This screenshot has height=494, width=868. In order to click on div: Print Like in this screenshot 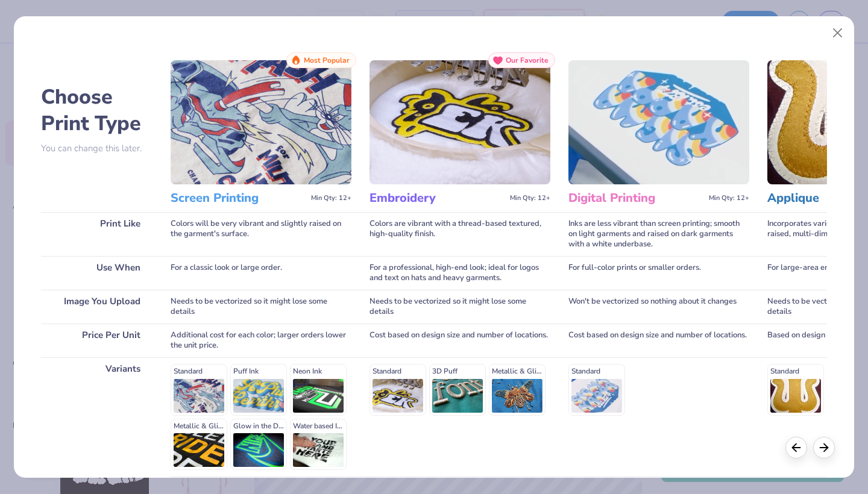, I will do `click(97, 234)`.